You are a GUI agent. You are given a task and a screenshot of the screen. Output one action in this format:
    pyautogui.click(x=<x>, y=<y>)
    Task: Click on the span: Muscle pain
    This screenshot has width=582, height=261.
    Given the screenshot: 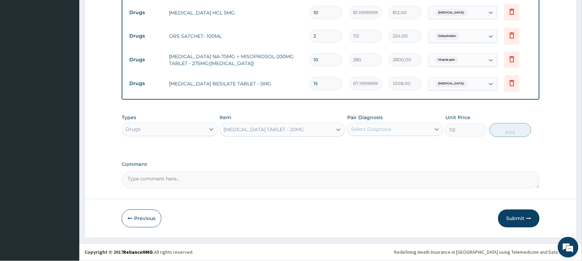 What is the action you would take?
    pyautogui.click(x=446, y=60)
    